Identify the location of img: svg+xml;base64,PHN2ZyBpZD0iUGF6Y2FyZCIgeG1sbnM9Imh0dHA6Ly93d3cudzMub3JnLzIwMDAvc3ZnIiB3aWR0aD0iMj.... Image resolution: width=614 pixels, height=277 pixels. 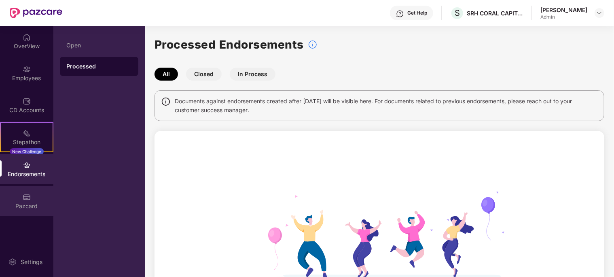
(27, 197).